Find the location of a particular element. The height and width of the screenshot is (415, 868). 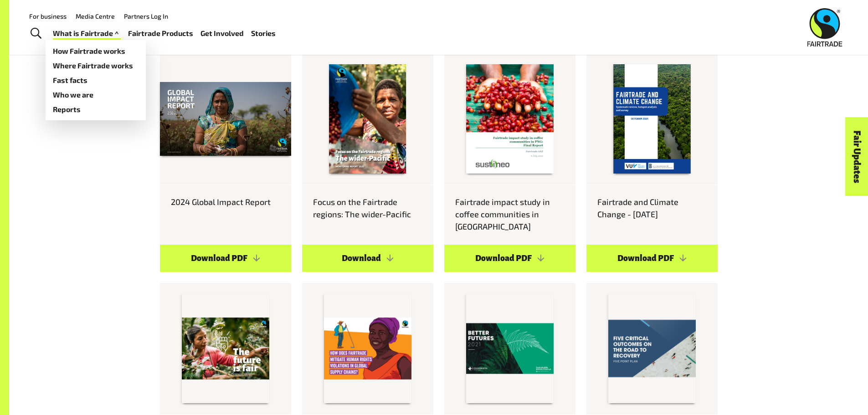

a: Get Involved is located at coordinates (222, 33).